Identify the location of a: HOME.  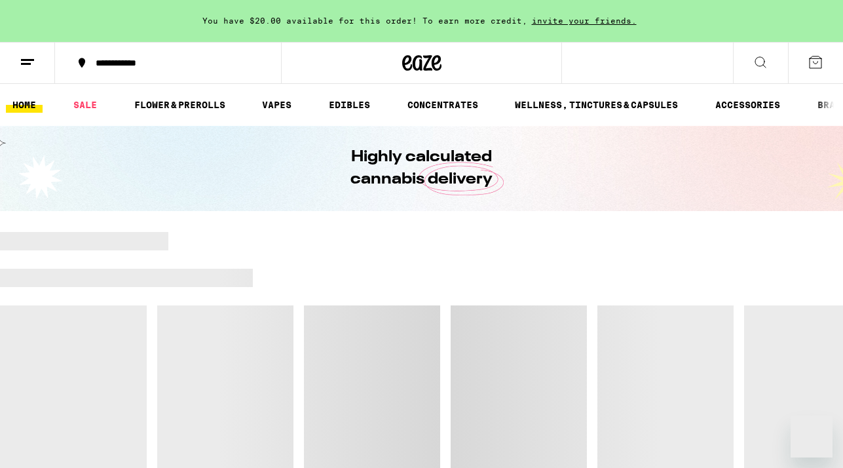
(24, 105).